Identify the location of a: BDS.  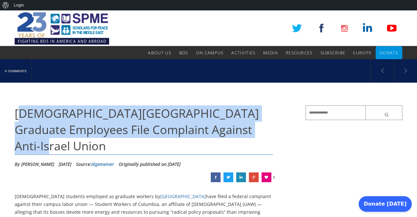
(184, 53).